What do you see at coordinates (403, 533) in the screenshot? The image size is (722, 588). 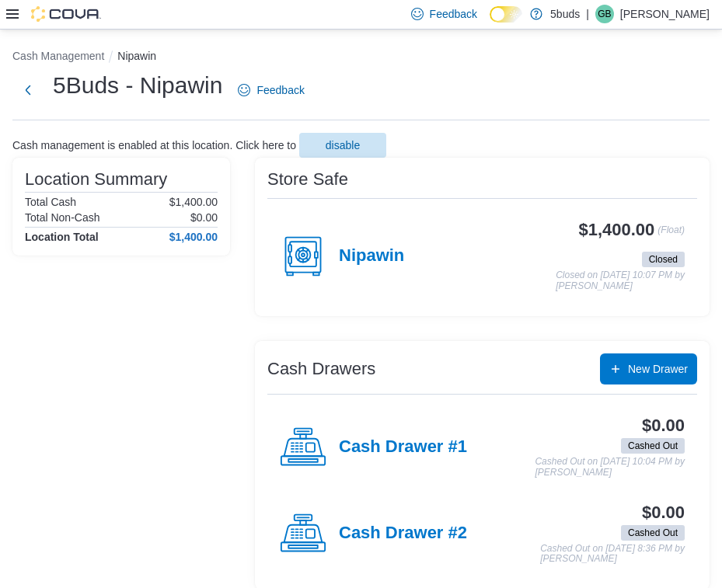 I see `h4: Cash Drawer #2` at bounding box center [403, 533].